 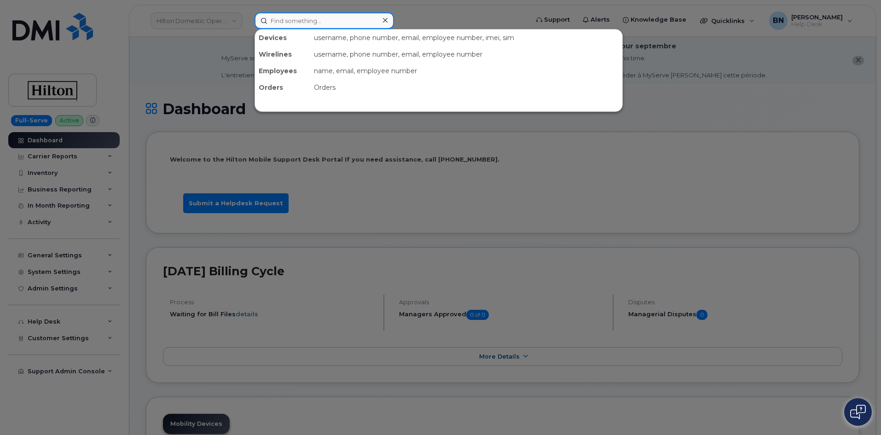 I want to click on div: Wirelines, so click(x=283, y=54).